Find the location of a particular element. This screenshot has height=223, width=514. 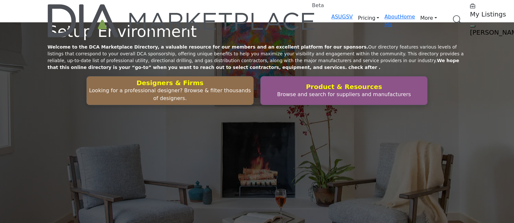

a: Home is located at coordinates (408, 16).